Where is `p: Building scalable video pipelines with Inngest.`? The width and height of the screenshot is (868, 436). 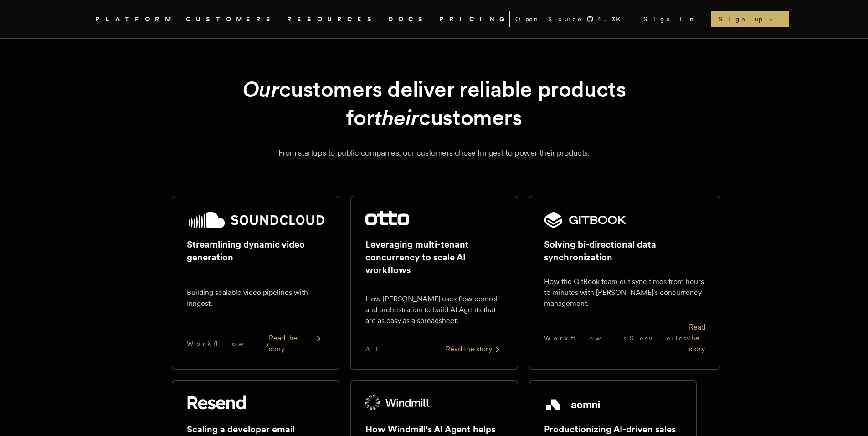
p: Building scalable video pipelines with Inngest. is located at coordinates (255, 298).